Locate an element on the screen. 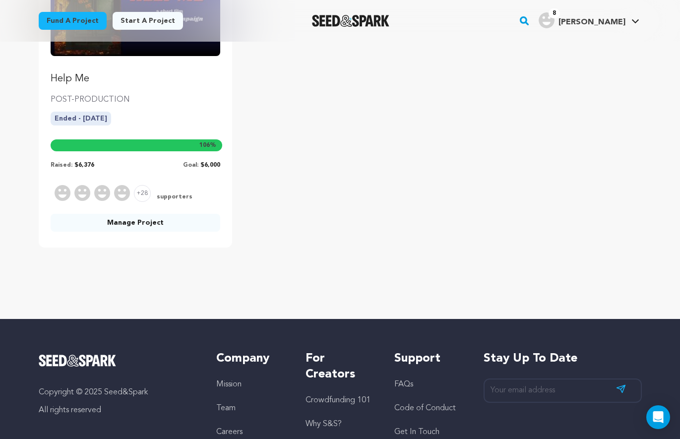 Image resolution: width=680 pixels, height=439 pixels. p: All rights reserved is located at coordinates (118, 410).